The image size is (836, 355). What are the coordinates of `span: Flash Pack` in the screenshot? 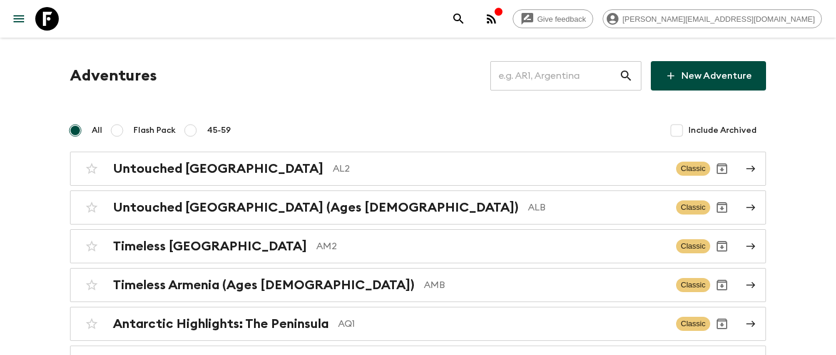 It's located at (155, 130).